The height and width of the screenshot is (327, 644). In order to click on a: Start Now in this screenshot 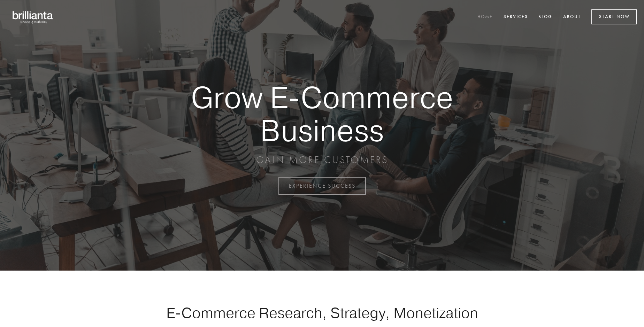, I will do `click(614, 17)`.